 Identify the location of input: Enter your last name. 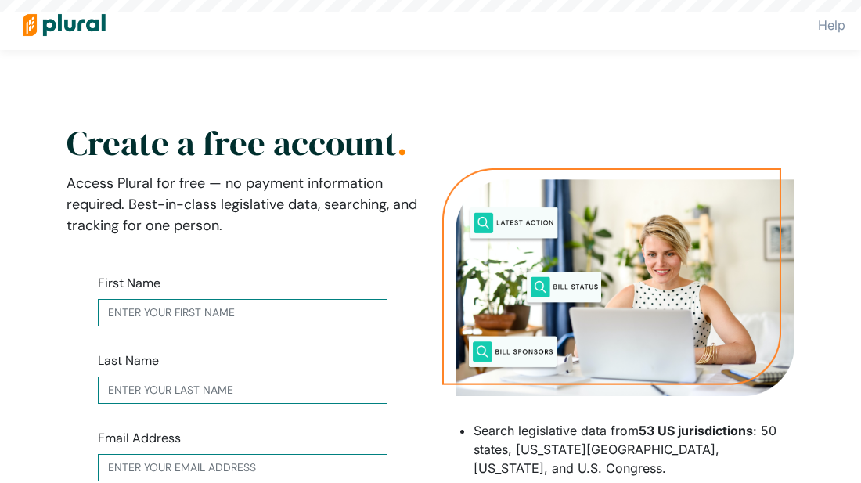
(243, 390).